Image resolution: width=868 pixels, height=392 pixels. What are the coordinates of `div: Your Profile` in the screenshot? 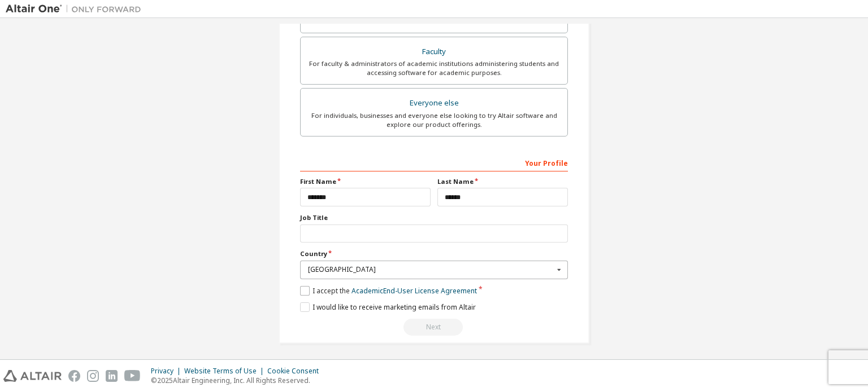 It's located at (434, 163).